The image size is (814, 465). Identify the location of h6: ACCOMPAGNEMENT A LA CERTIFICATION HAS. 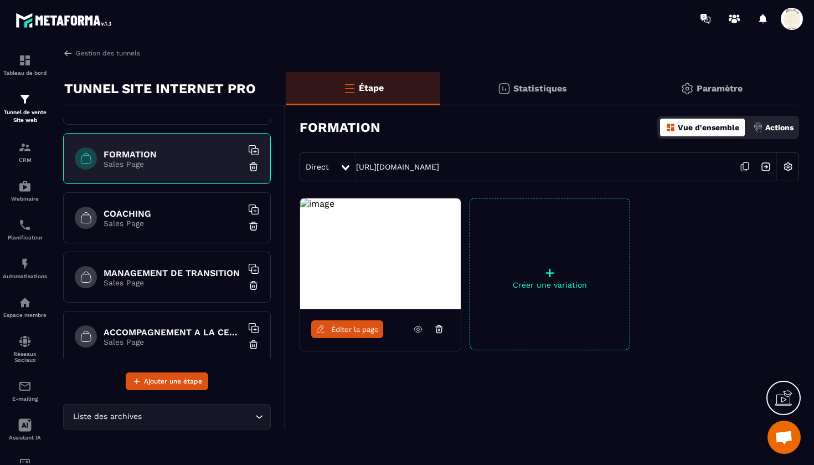
(173, 332).